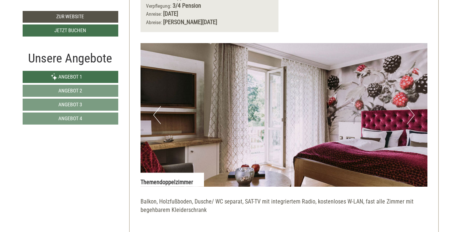 This screenshot has width=461, height=232. I want to click on small: Verpflegung:, so click(158, 6).